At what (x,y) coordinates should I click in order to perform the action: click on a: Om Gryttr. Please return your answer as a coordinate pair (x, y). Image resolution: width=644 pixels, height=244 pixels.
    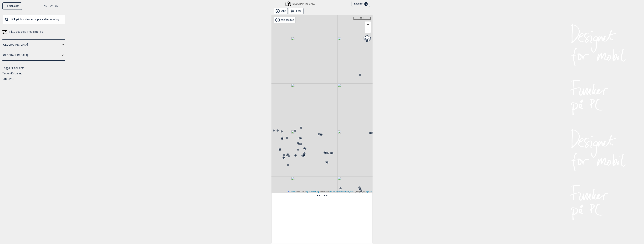
    Looking at the image, I should click on (8, 79).